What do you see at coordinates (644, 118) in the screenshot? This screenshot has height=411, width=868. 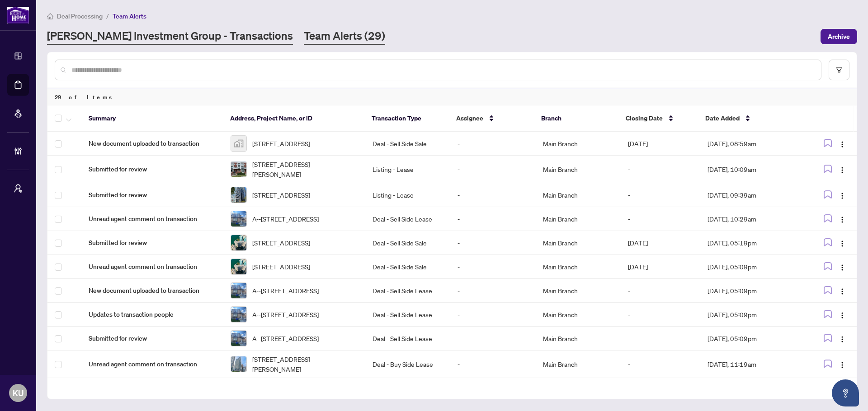 I see `span: Closing Date` at bounding box center [644, 118].